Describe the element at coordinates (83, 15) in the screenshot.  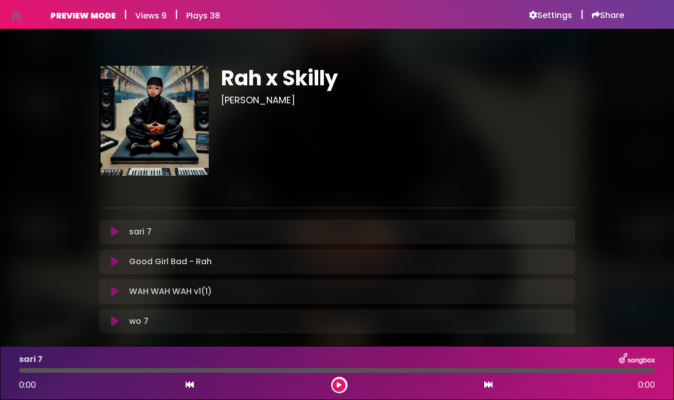
I see `h6: PREVIEW MODE` at that location.